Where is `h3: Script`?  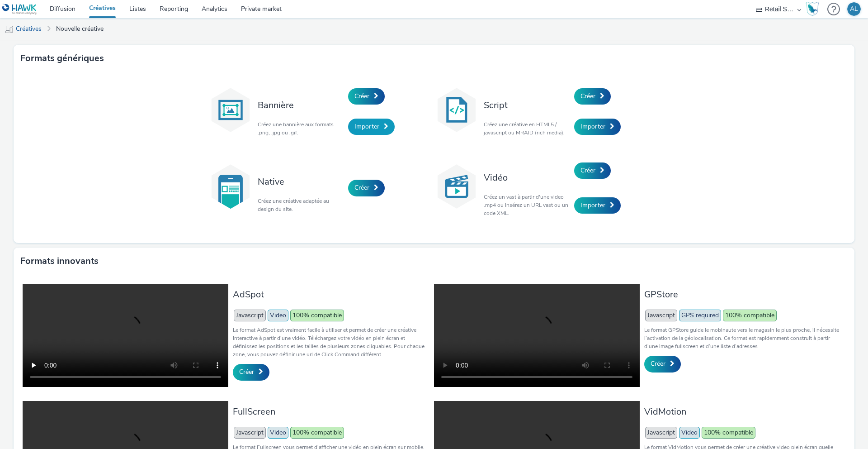
h3: Script is located at coordinates (526, 105).